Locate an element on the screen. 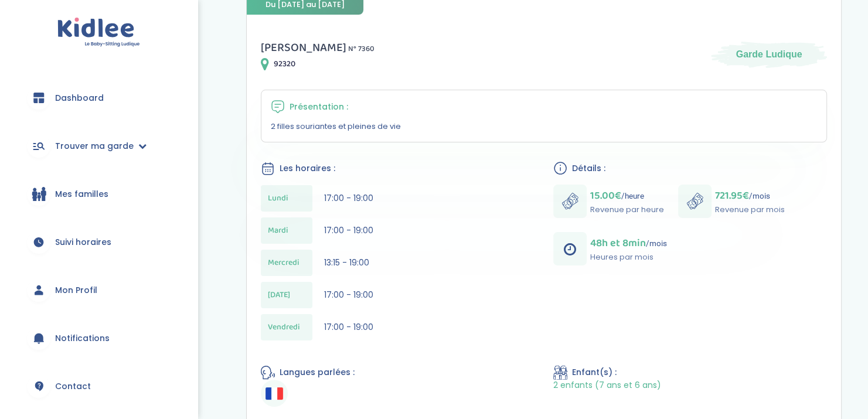 Image resolution: width=868 pixels, height=419 pixels. span: Dashboard is located at coordinates (79, 98).